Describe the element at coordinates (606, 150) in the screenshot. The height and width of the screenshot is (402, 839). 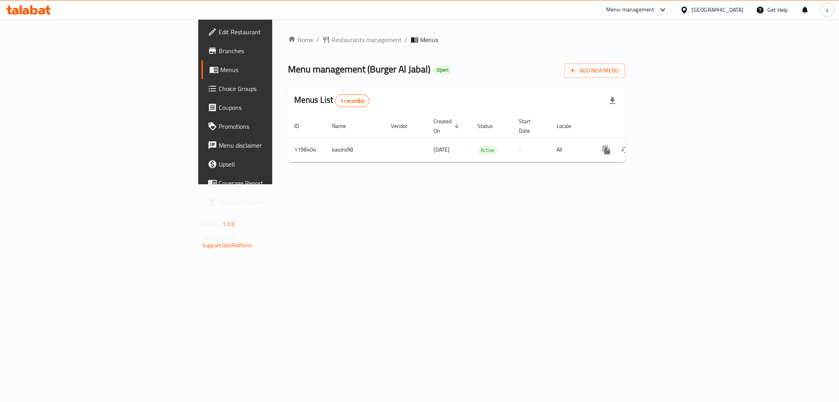
I see `button: more` at that location.